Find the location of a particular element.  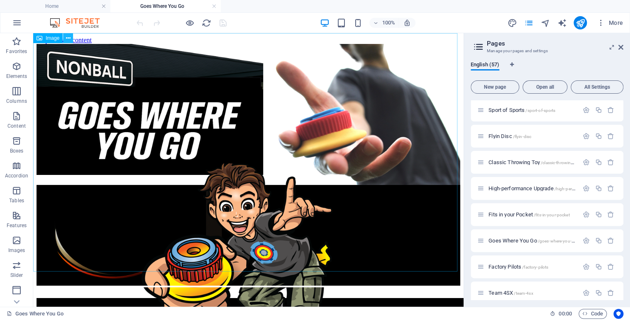

span: /goes-where-you-go is located at coordinates (557, 241).